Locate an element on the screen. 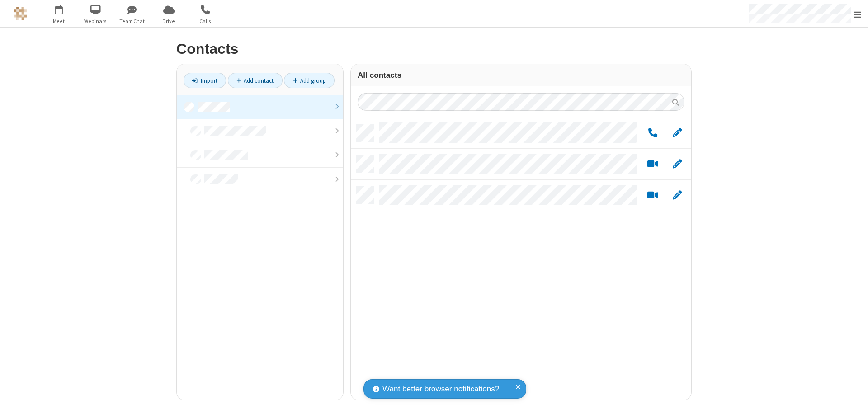 This screenshot has height=414, width=868. h3: All contacts is located at coordinates (521, 75).